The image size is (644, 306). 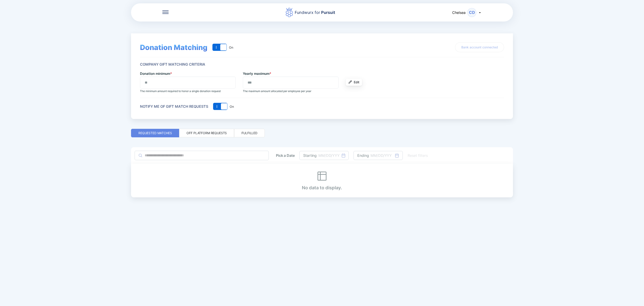 What do you see at coordinates (174, 106) in the screenshot?
I see `div: Notify me of gift match requests` at bounding box center [174, 106].